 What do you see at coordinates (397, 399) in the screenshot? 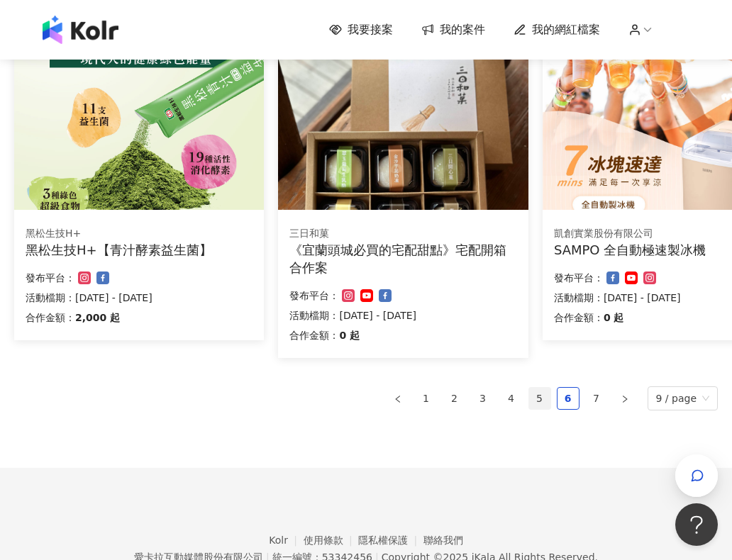
I see `span: left` at bounding box center [397, 399].